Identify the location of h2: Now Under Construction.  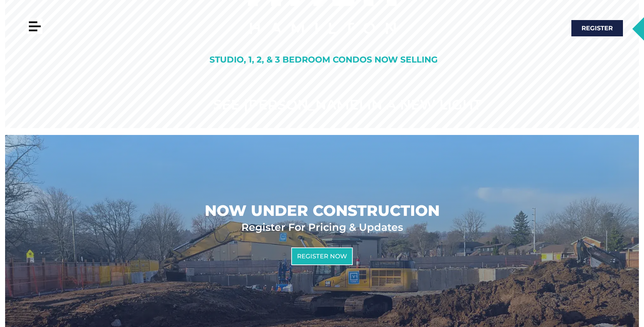
(322, 210).